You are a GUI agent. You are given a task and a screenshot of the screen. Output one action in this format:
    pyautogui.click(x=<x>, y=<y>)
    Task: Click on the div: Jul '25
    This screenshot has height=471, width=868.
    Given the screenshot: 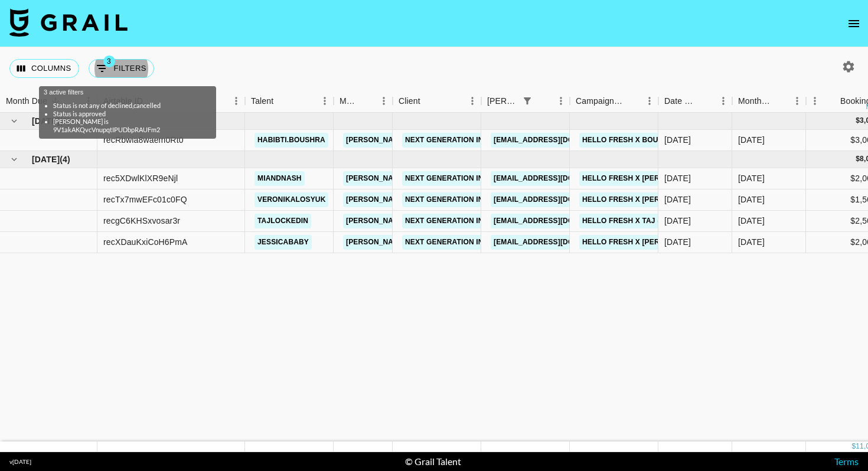 What is the action you would take?
    pyautogui.click(x=751, y=140)
    